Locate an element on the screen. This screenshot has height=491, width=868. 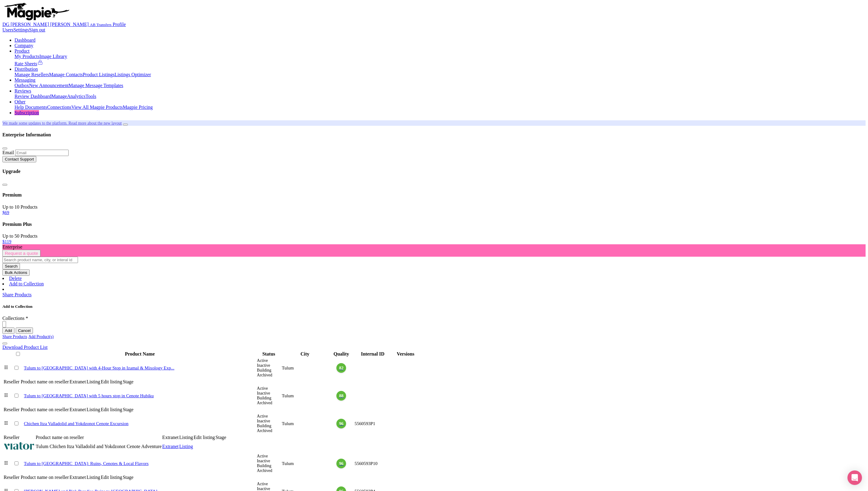
div: Up to 50 Products is located at coordinates (434, 236).